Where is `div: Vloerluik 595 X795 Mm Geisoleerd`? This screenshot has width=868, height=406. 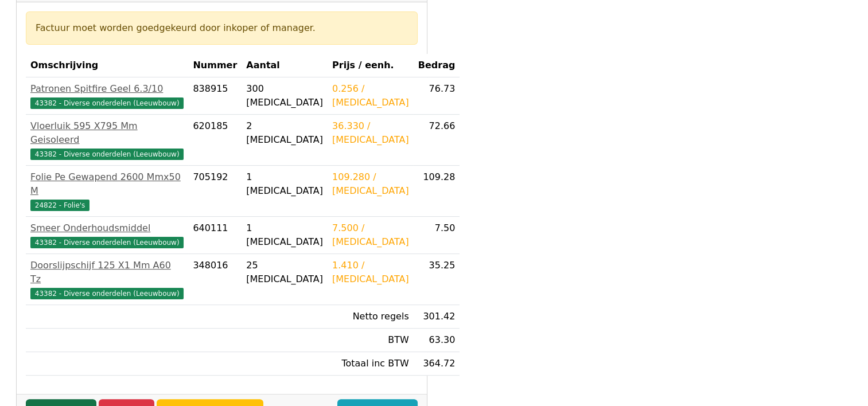
div: Vloerluik 595 X795 Mm Geisoleerd is located at coordinates (107, 133).